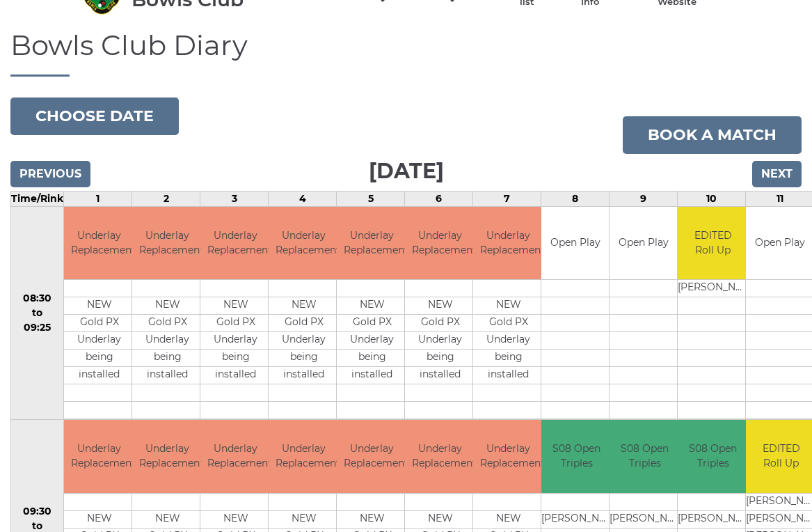  Describe the element at coordinates (303, 198) in the screenshot. I see `td: 4` at that location.